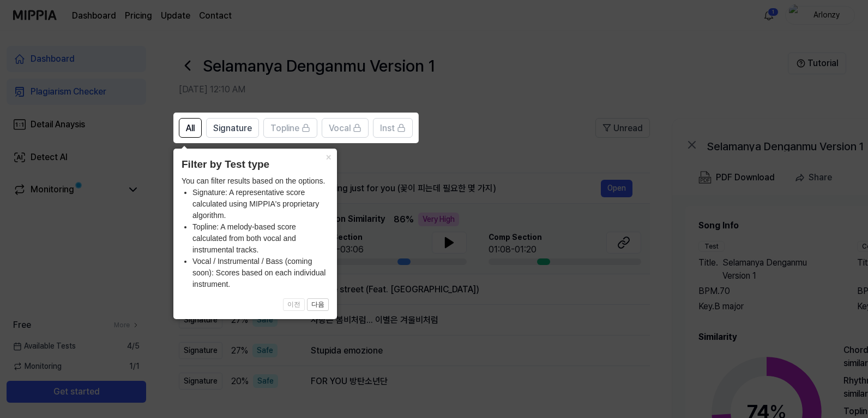  What do you see at coordinates (260, 204) in the screenshot?
I see `li: Signature: A representative score calculated using MIPPIA's proprietary algorithm.` at bounding box center [260, 204].